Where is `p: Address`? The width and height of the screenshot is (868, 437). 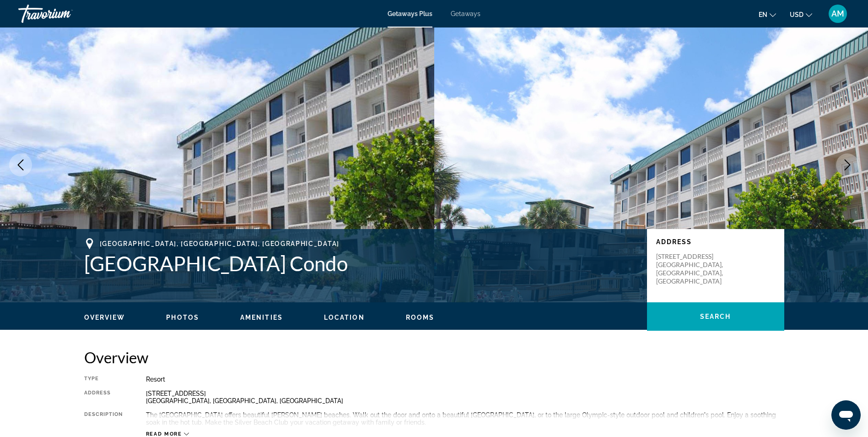 p: Address is located at coordinates (715, 242).